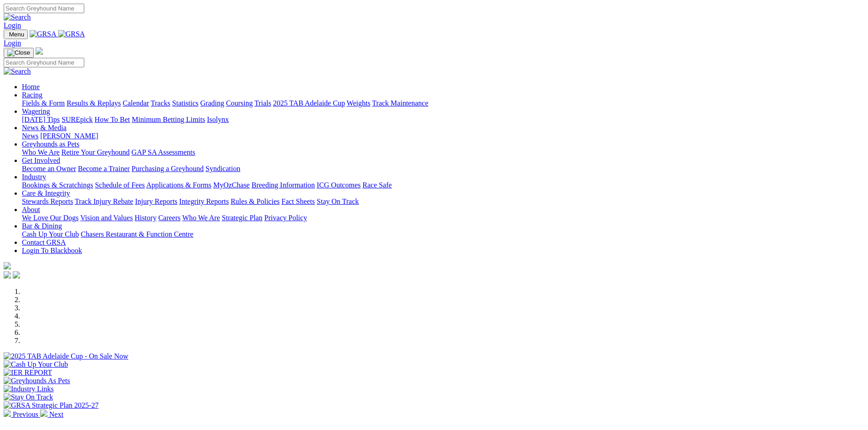 This screenshot has width=868, height=430. I want to click on a: Purchasing a Greyhound, so click(168, 168).